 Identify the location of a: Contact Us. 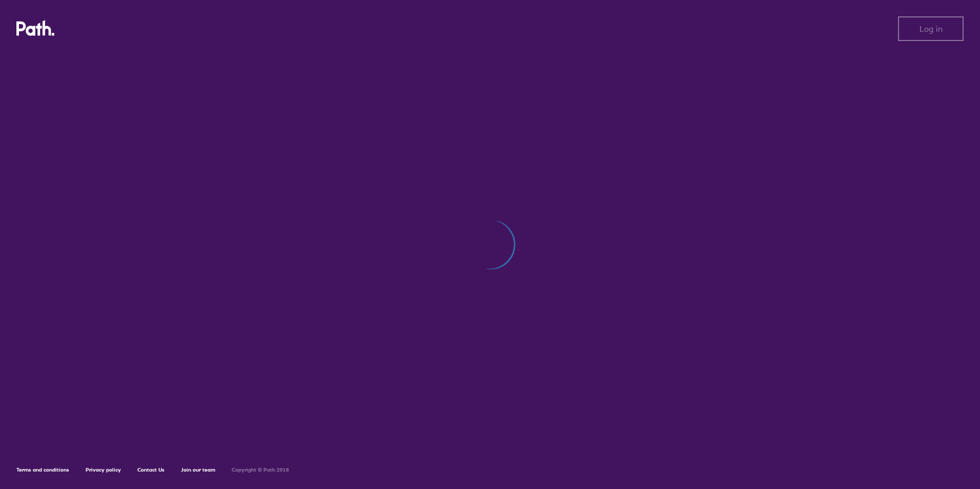
(151, 470).